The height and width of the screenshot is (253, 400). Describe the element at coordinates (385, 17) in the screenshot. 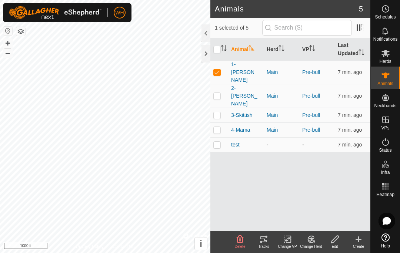

I see `span: Schedules` at that location.